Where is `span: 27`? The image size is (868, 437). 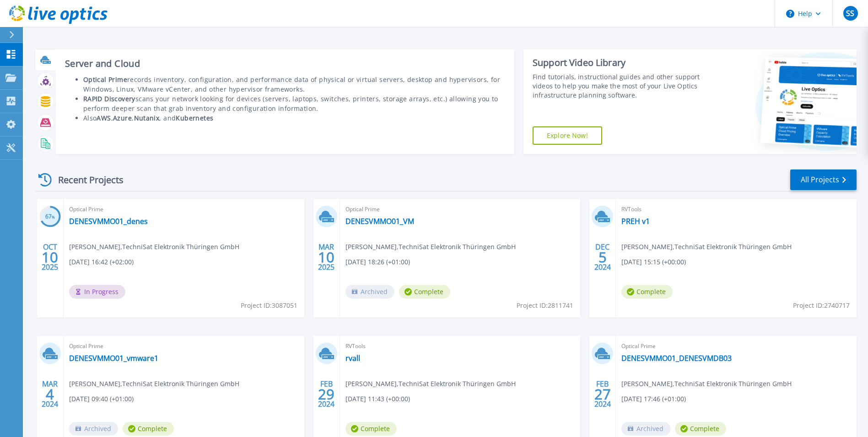 span: 27 is located at coordinates (603, 394).